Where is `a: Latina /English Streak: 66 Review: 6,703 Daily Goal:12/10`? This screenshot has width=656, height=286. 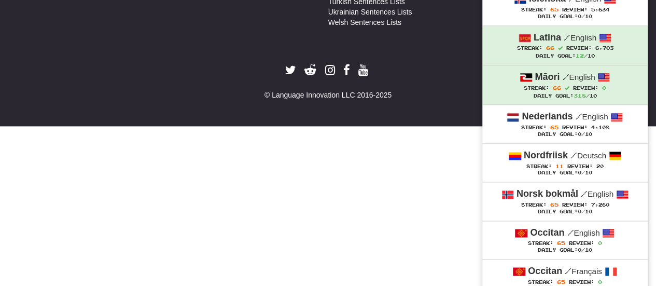
a: Latina /English Streak: 66 Review: 6,703 Daily Goal:12/10 is located at coordinates (564, 45).